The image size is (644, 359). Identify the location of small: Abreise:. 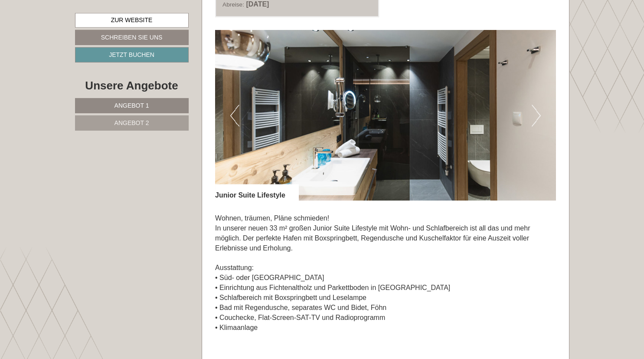
(233, 5).